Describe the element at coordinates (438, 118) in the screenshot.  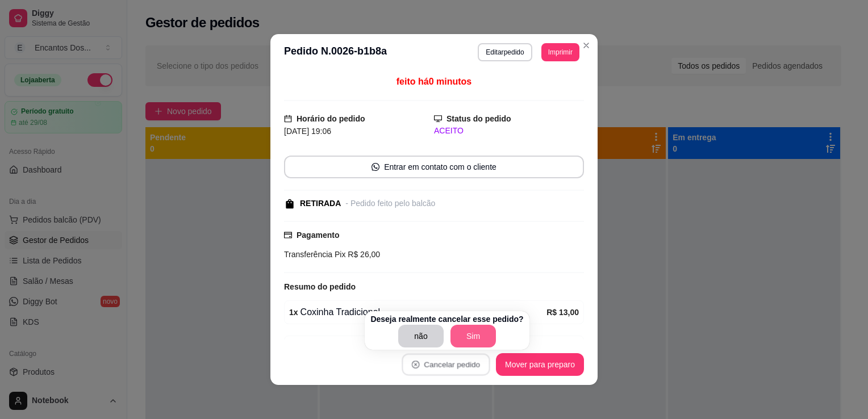
I see `span: desktop` at that location.